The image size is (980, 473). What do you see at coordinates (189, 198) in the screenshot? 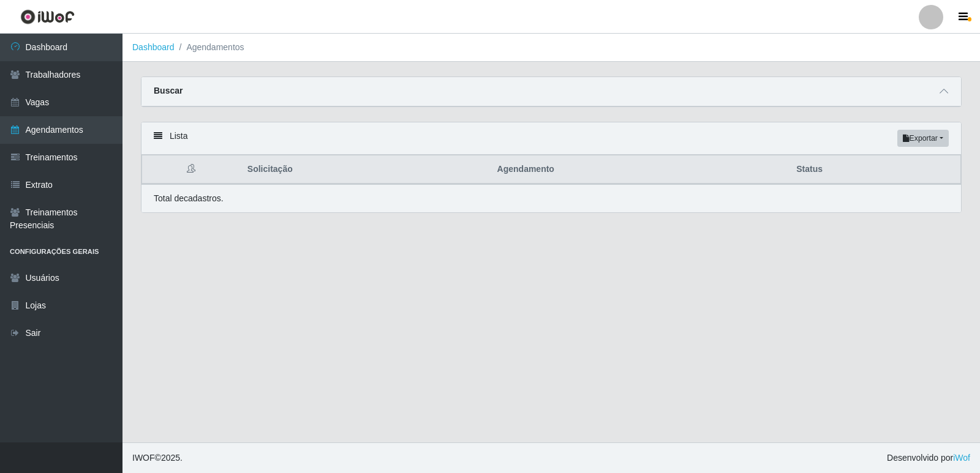
I see `p: Total de cadastros.` at bounding box center [189, 198].